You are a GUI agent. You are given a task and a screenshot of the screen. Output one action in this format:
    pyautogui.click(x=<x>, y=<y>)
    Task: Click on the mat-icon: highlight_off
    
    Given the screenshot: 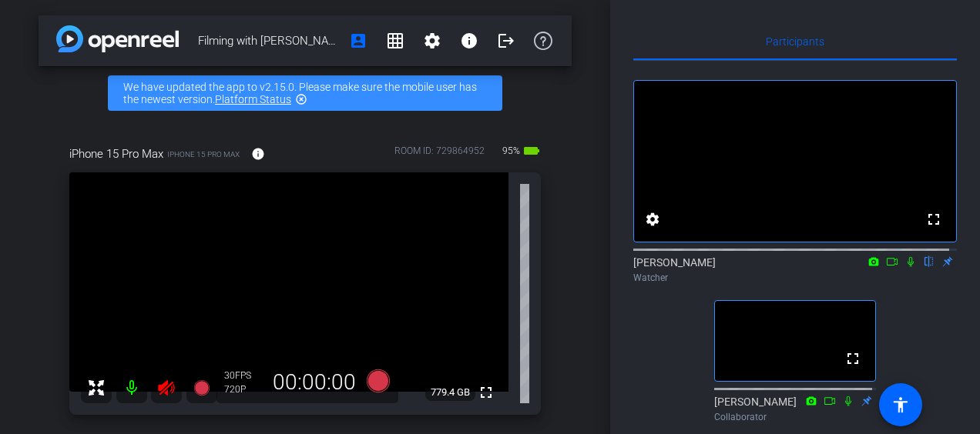 What is the action you would take?
    pyautogui.click(x=301, y=99)
    